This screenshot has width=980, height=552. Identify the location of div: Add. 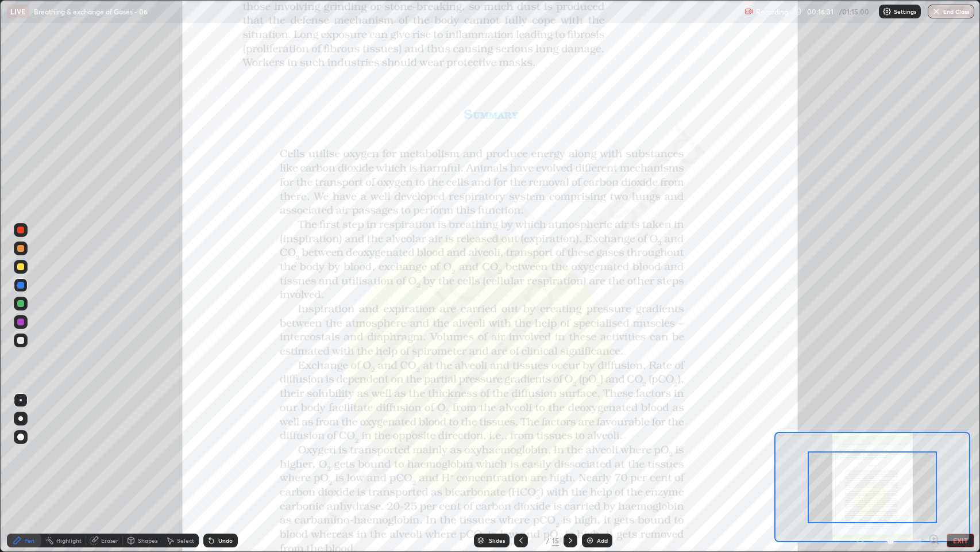
(602, 540).